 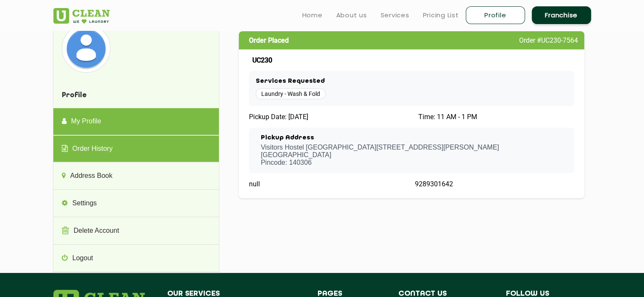 I want to click on h4: Profile, so click(x=136, y=95).